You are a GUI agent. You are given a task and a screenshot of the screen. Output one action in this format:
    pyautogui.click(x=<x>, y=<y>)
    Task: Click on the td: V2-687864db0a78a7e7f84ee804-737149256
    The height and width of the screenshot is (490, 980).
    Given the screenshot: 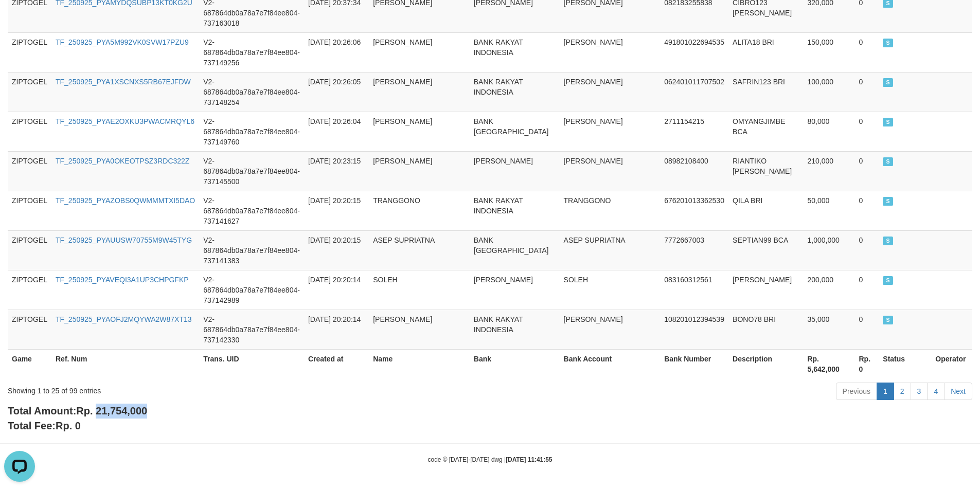 What is the action you would take?
    pyautogui.click(x=251, y=52)
    